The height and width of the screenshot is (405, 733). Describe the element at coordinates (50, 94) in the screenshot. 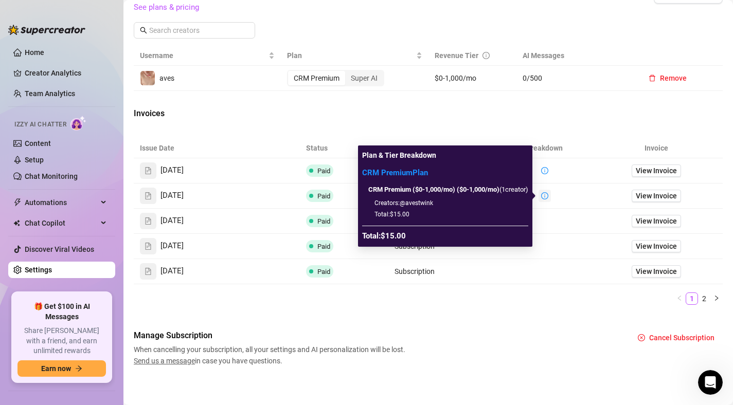

I see `a: Team Analytics` at that location.